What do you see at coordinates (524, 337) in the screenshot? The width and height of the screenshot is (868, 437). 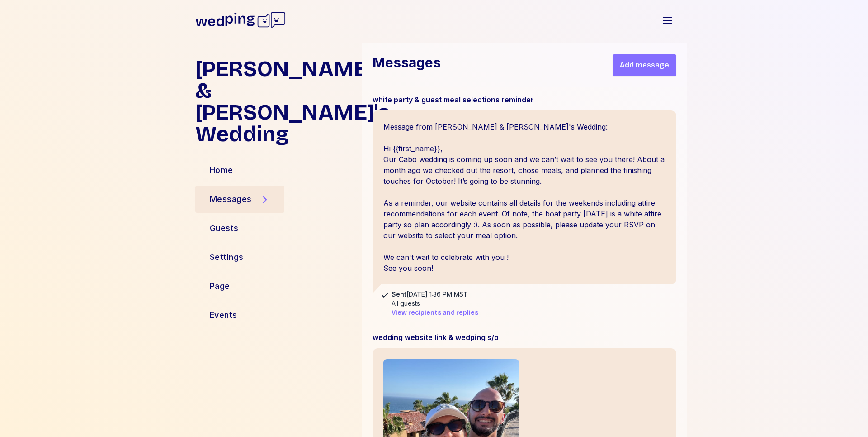 I see `div: wedding website link & wedping s/o` at bounding box center [524, 337].